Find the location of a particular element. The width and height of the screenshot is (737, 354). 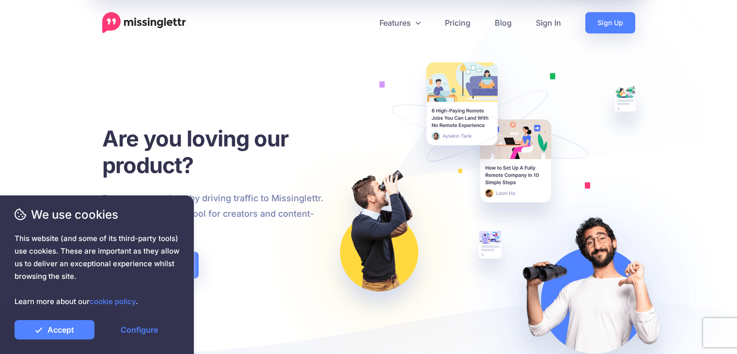

h1: Are you loving our product? is located at coordinates (217, 152).